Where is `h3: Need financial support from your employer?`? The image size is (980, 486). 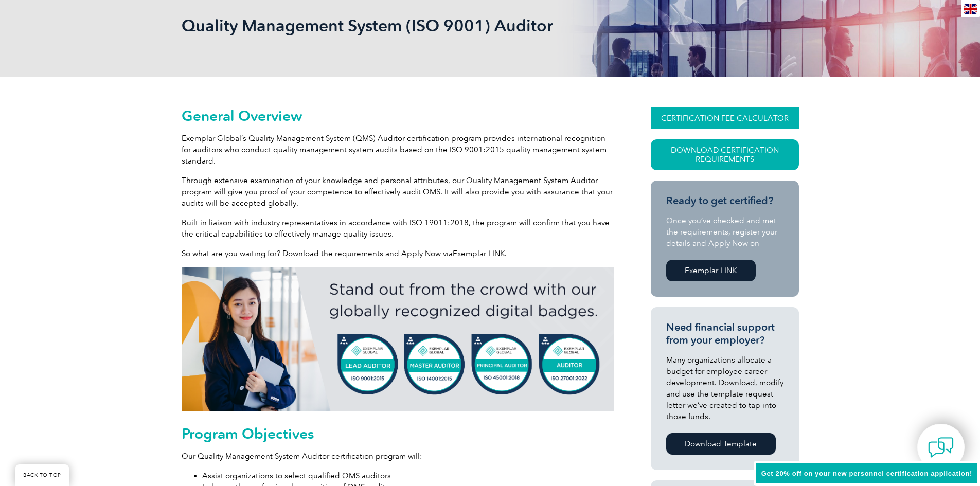
h3: Need financial support from your employer? is located at coordinates (725, 333).